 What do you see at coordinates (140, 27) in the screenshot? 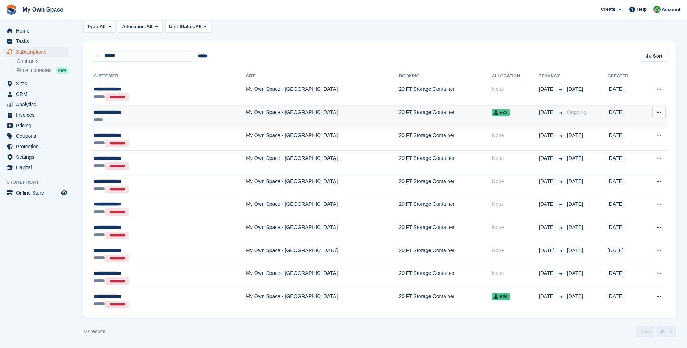
I see `button: Allocation: All` at bounding box center [140, 27].